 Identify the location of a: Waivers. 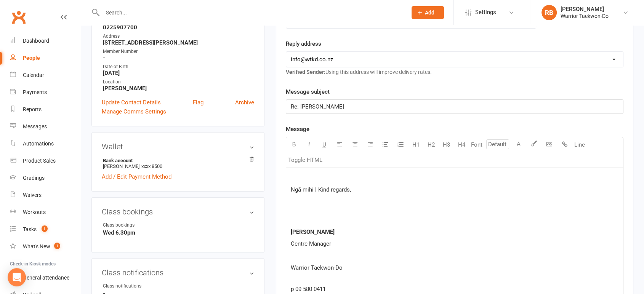
(45, 195).